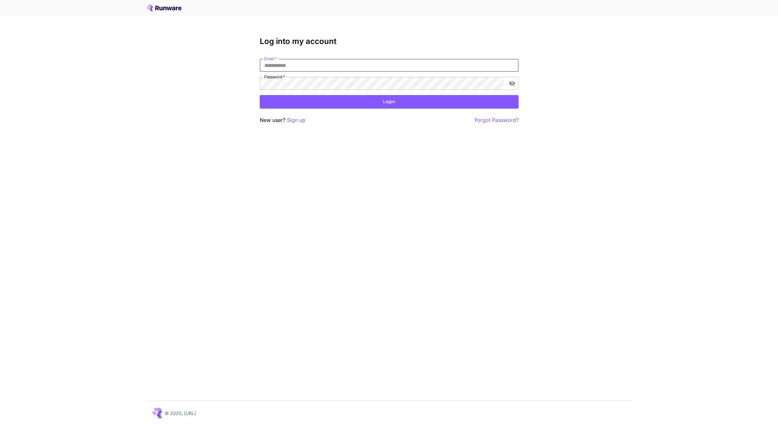 This screenshot has height=425, width=778. Describe the element at coordinates (389, 41) in the screenshot. I see `h3: Log into my account` at that location.